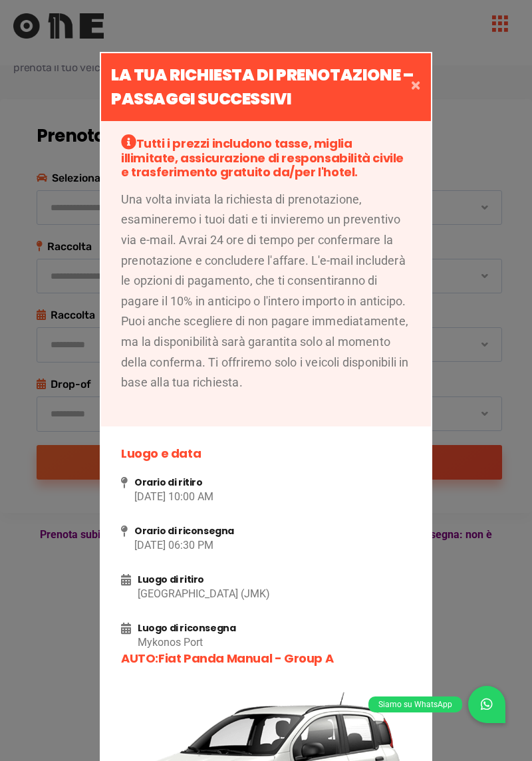 This screenshot has height=761, width=532. What do you see at coordinates (262, 87) in the screenshot?
I see `font: La tua richiesta di prenotazione – Passaggi successivi` at bounding box center [262, 87].